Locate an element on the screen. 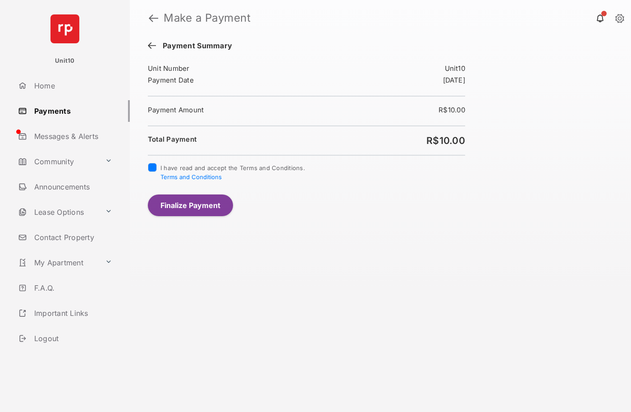 The height and width of the screenshot is (412, 631). img: svg+xml;base64,PHN2ZyB4bWxucz0iaHR0cDovL3d3dy53My5vcmcvMjAwMC9zdmciIHdpZHRoPSI2NCIgaGVpZ2h0PSI2NC... is located at coordinates (65, 29).